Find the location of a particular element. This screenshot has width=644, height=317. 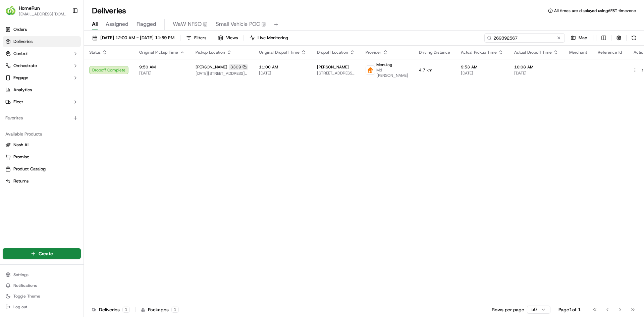

span: Fleet is located at coordinates (18, 102).